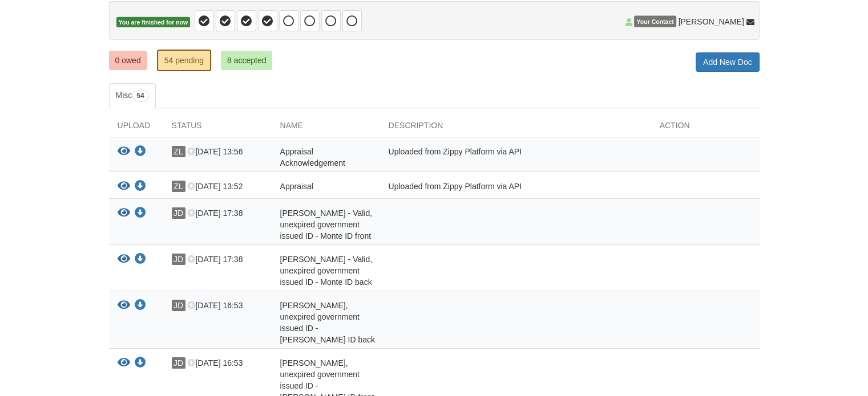 The width and height of the screenshot is (868, 396). Describe the element at coordinates (124, 259) in the screenshot. I see `button: View Monte Carpenter - Valid, unexpired government issued ID - Monte ID back` at that location.